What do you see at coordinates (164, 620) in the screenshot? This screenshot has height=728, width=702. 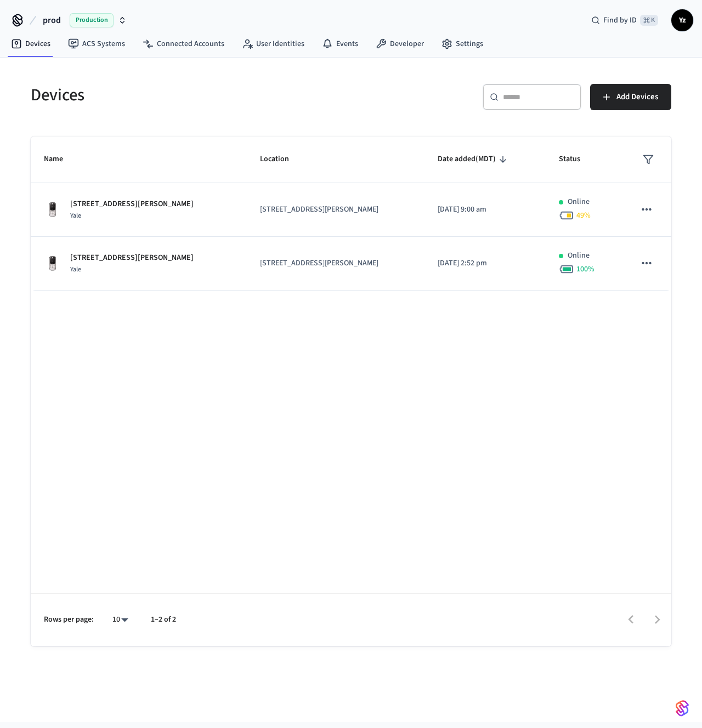 I see `p: 1–2 of 2` at bounding box center [164, 620].